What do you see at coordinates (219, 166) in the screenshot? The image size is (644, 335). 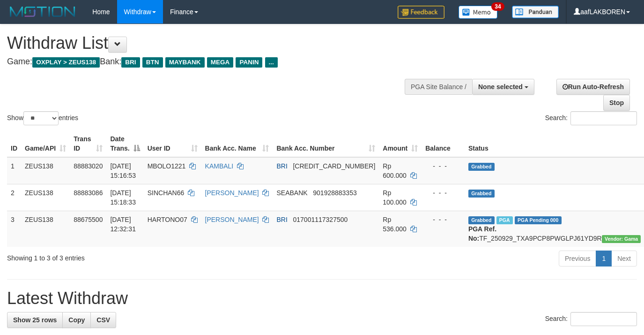 I see `a: KAMBALI` at bounding box center [219, 166].